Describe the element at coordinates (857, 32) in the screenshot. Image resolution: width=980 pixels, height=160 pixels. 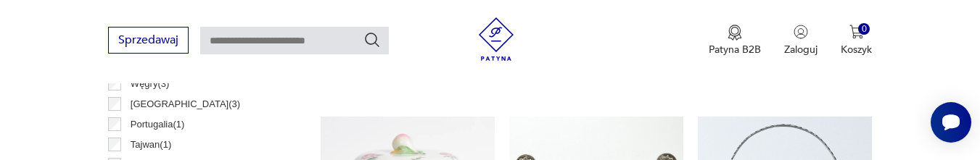
I see `img: Ikona koszyka` at that location.